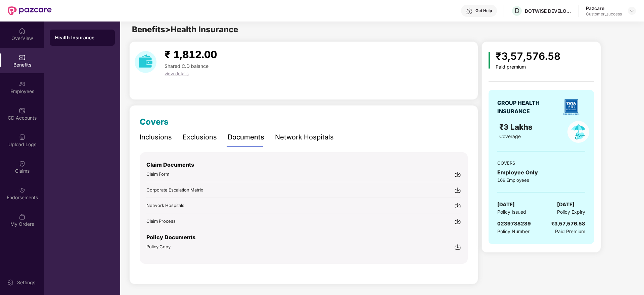  Describe the element at coordinates (154, 122) in the screenshot. I see `span: Covers` at that location.